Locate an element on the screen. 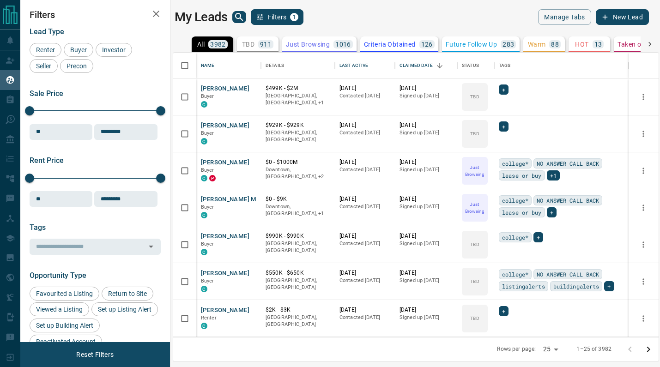  div: Return to Site is located at coordinates (128, 294).